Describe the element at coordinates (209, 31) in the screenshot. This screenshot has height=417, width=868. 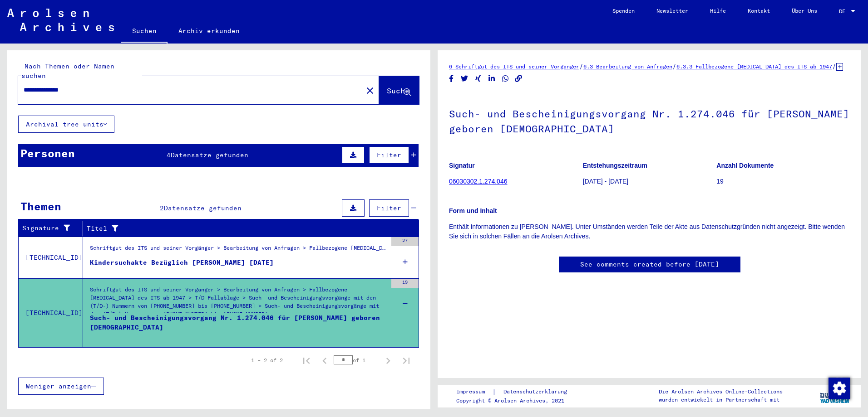
I see `a: Archiv erkunden` at that location.